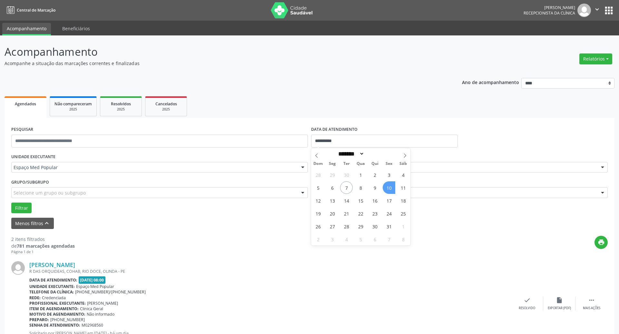 The height and width of the screenshot is (334, 619). I want to click on span: Outubro 3, 2025, so click(389, 175).